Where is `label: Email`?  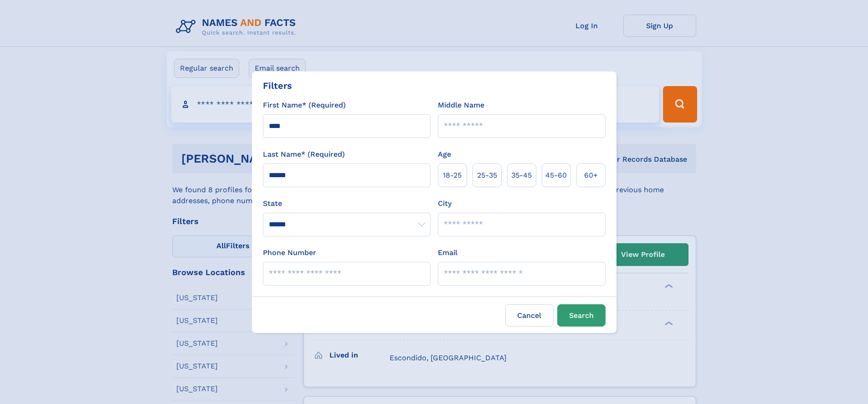 label: Email is located at coordinates (448, 253).